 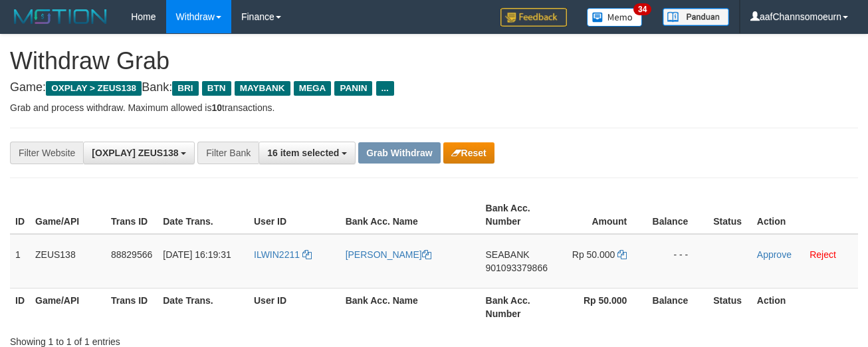 I want to click on span: ILWIN2211, so click(x=277, y=254).